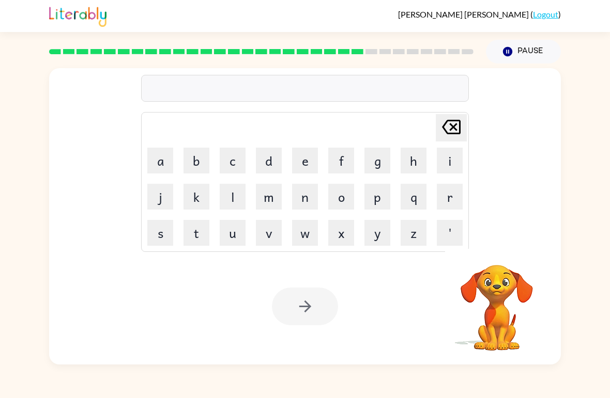  What do you see at coordinates (269, 161) in the screenshot?
I see `button: d` at bounding box center [269, 161].